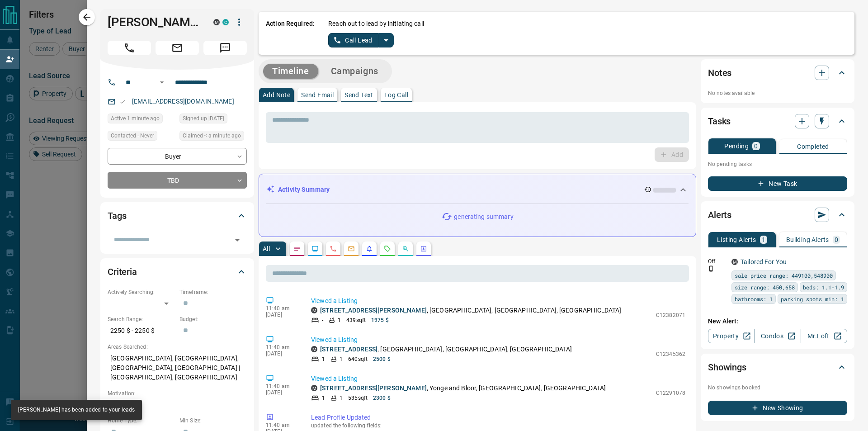 This screenshot has height=431, width=868. I want to click on p: 2500 $, so click(381, 359).